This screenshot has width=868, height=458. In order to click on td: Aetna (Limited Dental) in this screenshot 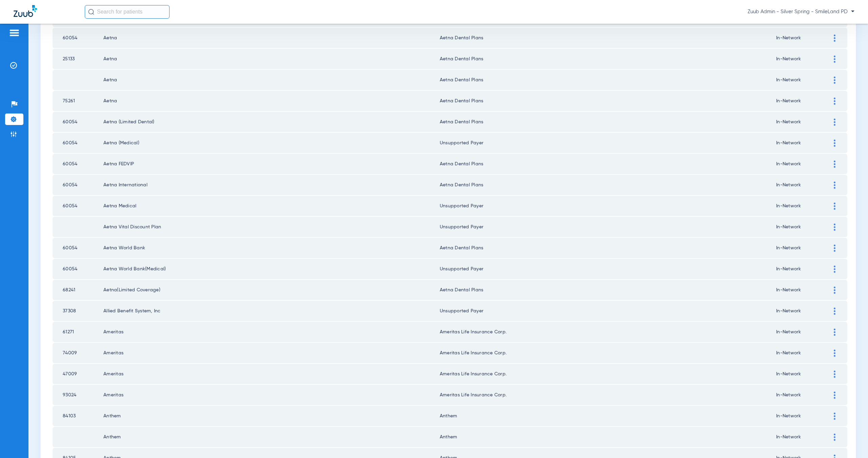, I will do `click(272, 122)`.